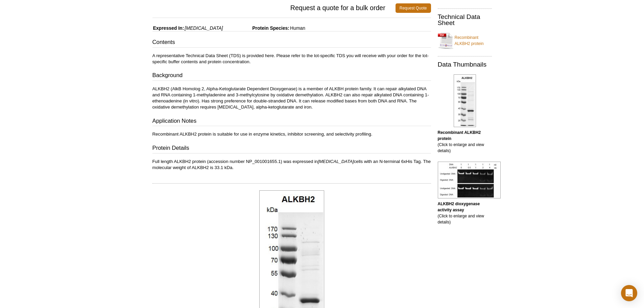 This screenshot has height=308, width=644. Describe the element at coordinates (465, 20) in the screenshot. I see `h2: Technical Data Sheet` at that location.